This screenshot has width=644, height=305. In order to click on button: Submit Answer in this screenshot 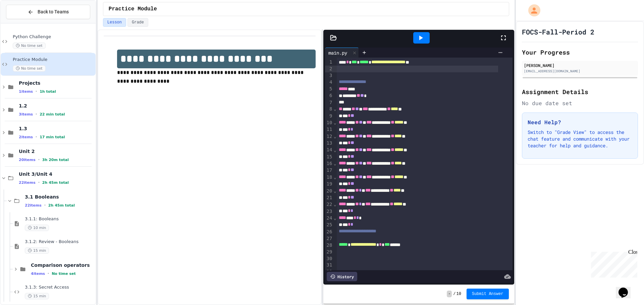, I will do `click(488, 294)`.